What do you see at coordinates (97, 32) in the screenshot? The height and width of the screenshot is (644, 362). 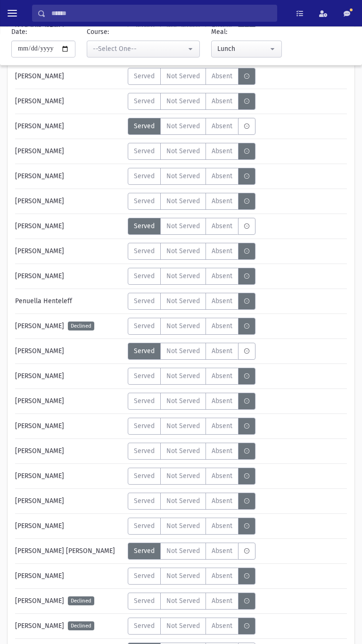 I see `label: Course:` at bounding box center [97, 32].